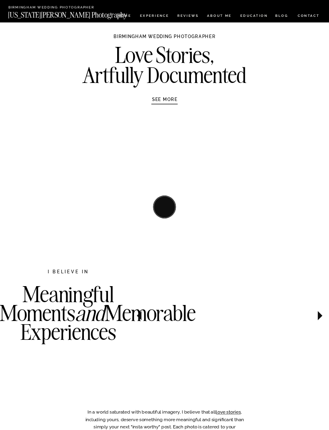 The width and height of the screenshot is (329, 430). What do you see at coordinates (187, 16) in the screenshot?
I see `a: REVIEWS` at bounding box center [187, 16].